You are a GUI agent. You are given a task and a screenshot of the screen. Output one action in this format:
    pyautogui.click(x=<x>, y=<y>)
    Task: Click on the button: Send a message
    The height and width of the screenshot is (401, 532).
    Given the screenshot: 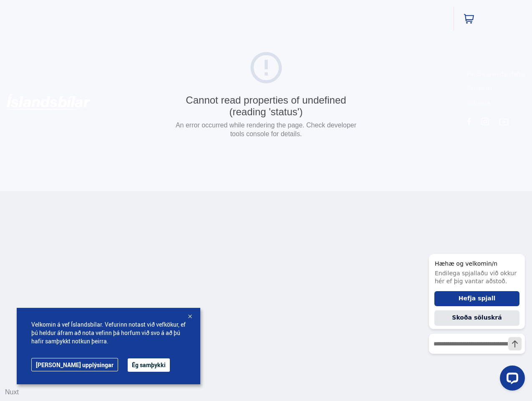 What is the action you would take?
    pyautogui.click(x=93, y=105)
    